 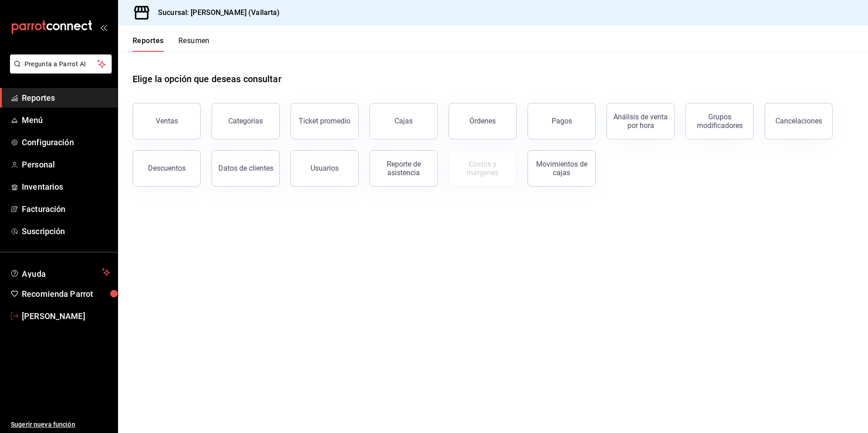 I want to click on h1: Elige la opción que deseas consultar, so click(x=207, y=79).